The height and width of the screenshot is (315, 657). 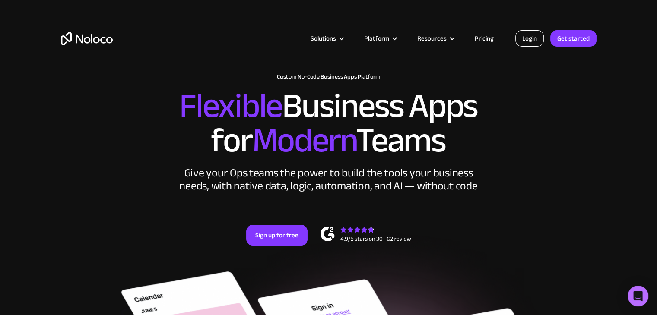 I want to click on div: Give your Ops teams the power to build the tools your business needs, with native data, logic, au..., so click(x=329, y=180).